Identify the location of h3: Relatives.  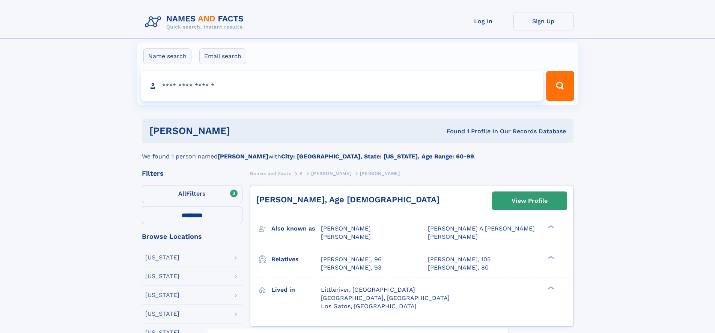
(296, 259).